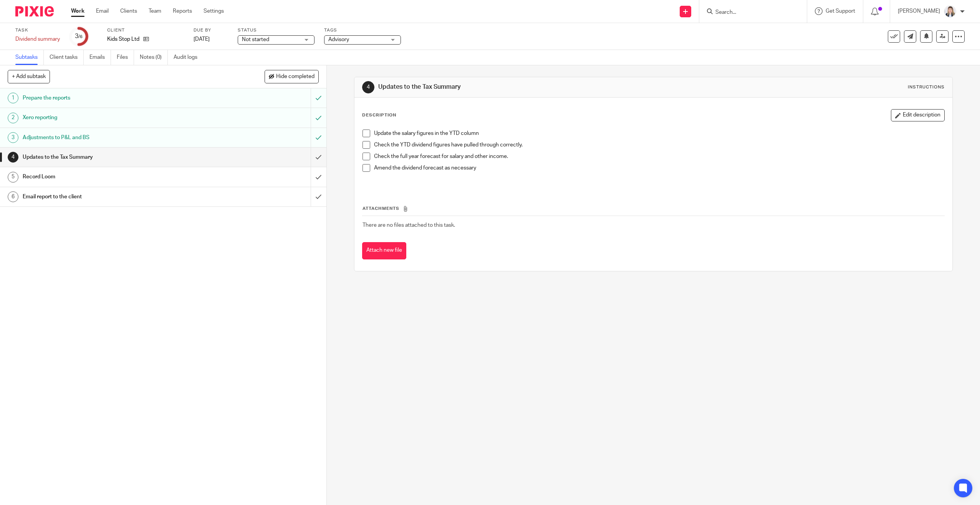 The image size is (980, 505). What do you see at coordinates (155, 11) in the screenshot?
I see `a: Team` at bounding box center [155, 11].